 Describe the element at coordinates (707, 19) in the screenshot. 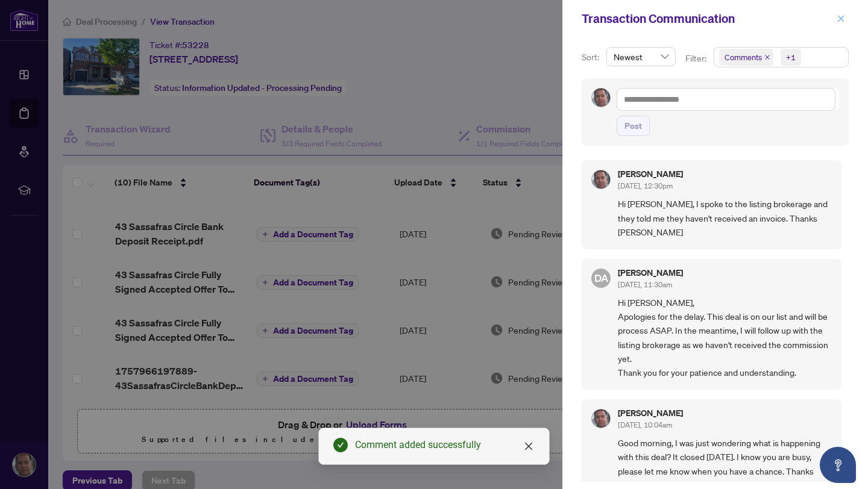

I see `div: Transaction Communication` at that location.